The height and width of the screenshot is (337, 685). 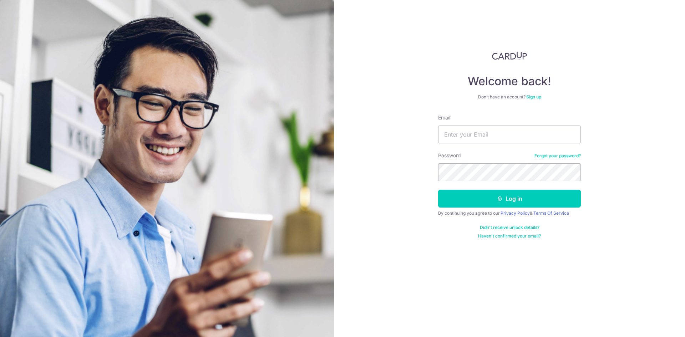 What do you see at coordinates (558, 156) in the screenshot?
I see `a: Forgot your password?` at bounding box center [558, 156].